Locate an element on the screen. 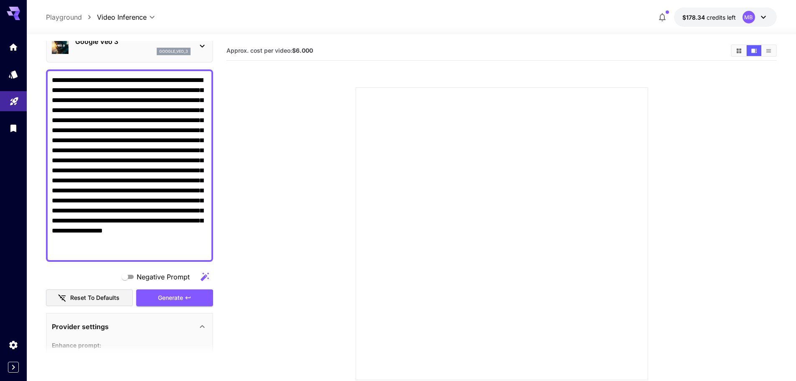 Image resolution: width=796 pixels, height=381 pixels. div: Google Veo 3google_veo_3 is located at coordinates (130, 46).